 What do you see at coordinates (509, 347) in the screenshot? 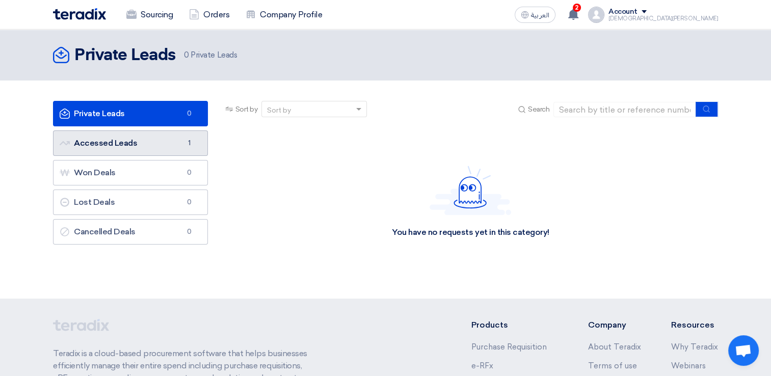
I see `a: Purchase Requisition` at bounding box center [509, 347].